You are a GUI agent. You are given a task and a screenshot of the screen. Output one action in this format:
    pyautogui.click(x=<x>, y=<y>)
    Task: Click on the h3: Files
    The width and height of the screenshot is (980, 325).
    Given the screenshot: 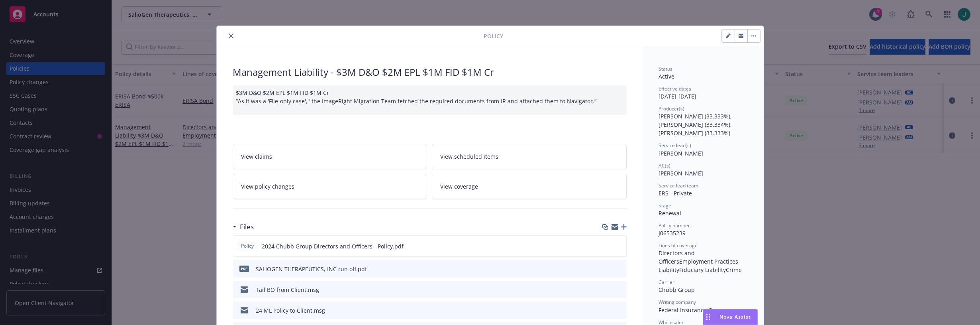 What is the action you would take?
    pyautogui.click(x=247, y=226)
    